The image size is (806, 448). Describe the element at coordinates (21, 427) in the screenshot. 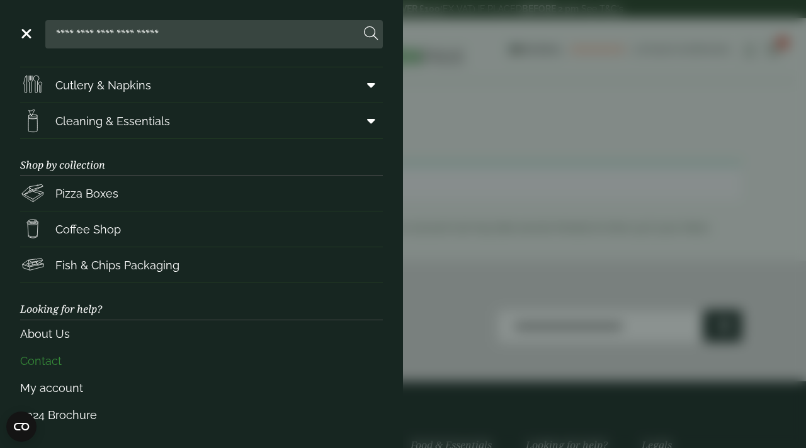

I see `button: Open CMP widget` at that location.